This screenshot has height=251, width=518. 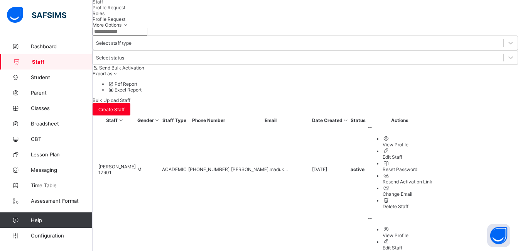 I want to click on span: CBT, so click(x=62, y=139).